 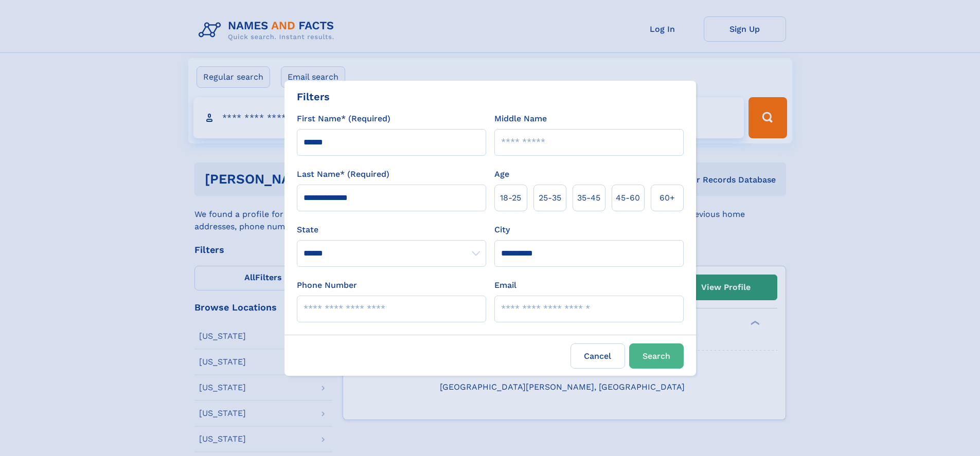 What do you see at coordinates (597, 356) in the screenshot?
I see `label: Cancel` at bounding box center [597, 356].